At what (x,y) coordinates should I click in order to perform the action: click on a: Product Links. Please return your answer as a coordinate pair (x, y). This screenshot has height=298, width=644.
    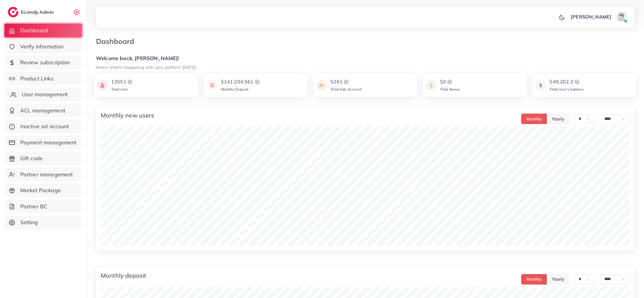
    Looking at the image, I should click on (43, 78).